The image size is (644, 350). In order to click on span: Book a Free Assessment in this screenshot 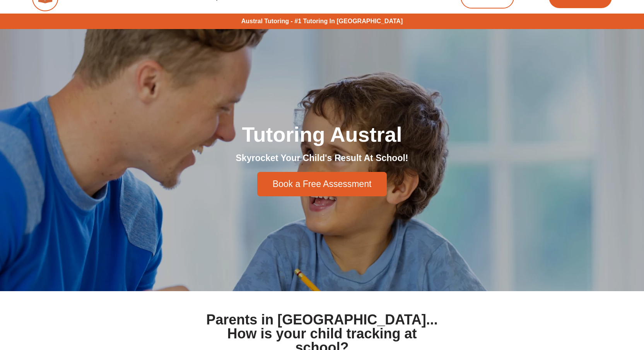, I will do `click(322, 184)`.